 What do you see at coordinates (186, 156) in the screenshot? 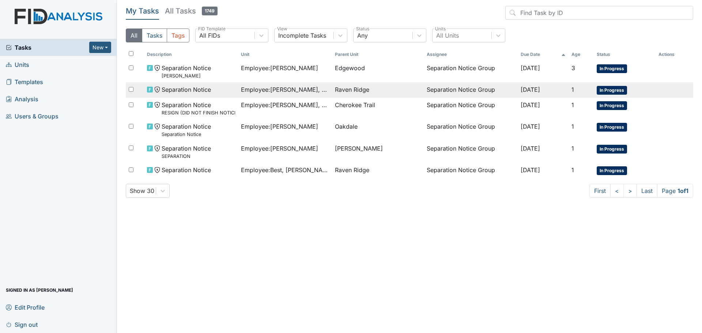
I see `small: SEPARATION` at bounding box center [186, 156].